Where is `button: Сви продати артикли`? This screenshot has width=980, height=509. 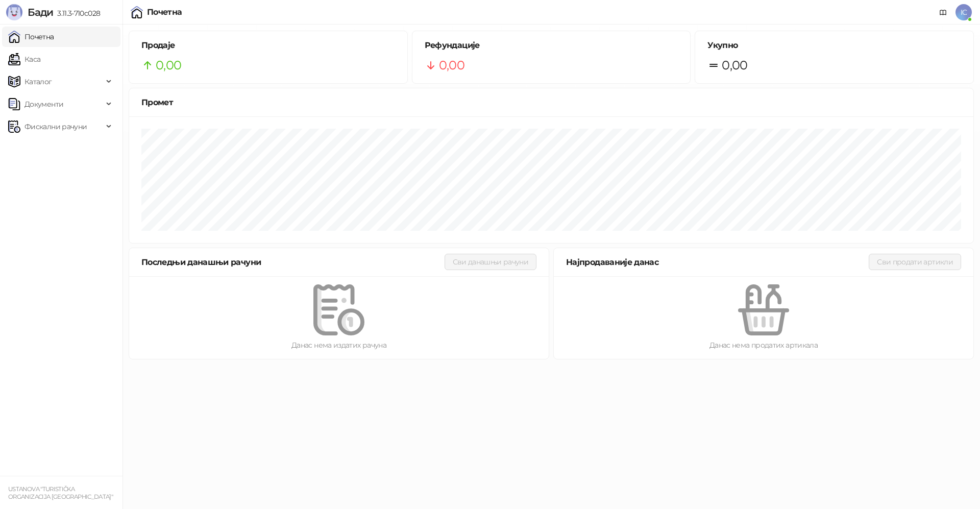
button: Сви продати артикли is located at coordinates (915, 262).